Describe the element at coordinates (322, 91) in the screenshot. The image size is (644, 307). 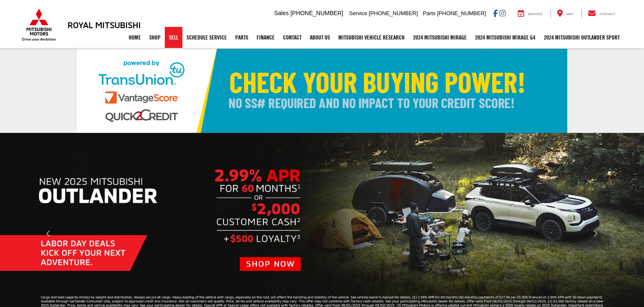
I see `img: Check Your Buying Power` at that location.